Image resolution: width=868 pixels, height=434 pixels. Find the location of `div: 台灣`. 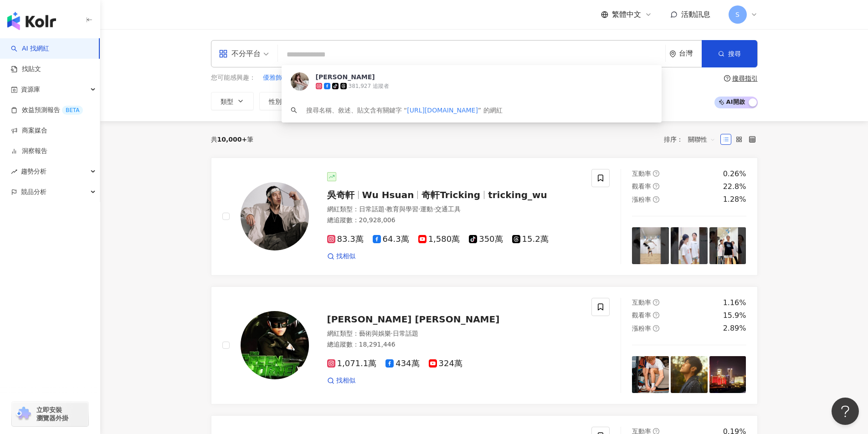

div: 台灣 is located at coordinates (690, 53).